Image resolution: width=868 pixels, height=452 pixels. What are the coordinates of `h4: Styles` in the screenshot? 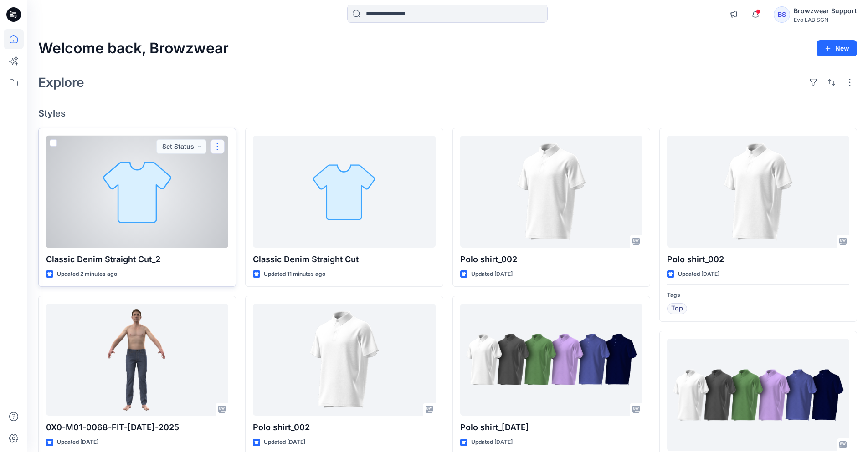 It's located at (448, 113).